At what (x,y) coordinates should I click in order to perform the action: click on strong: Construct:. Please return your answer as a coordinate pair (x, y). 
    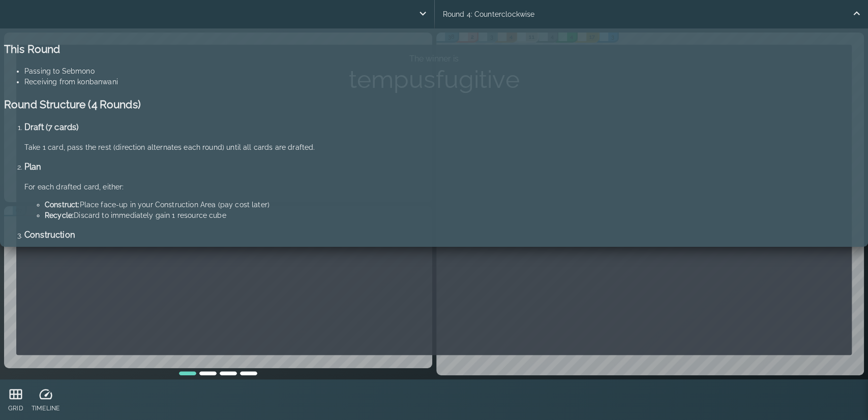
    Looking at the image, I should click on (62, 205).